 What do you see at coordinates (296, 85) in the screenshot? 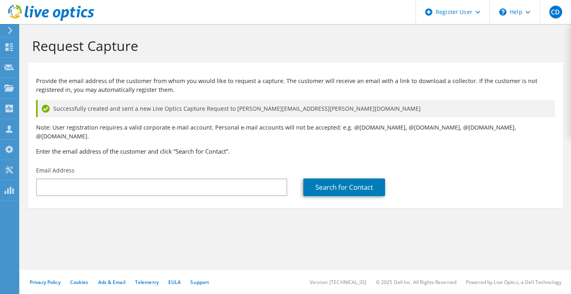
I see `p: Provide the email address of the customer from whom you would like to request a capture. The cust...` at bounding box center [296, 85].